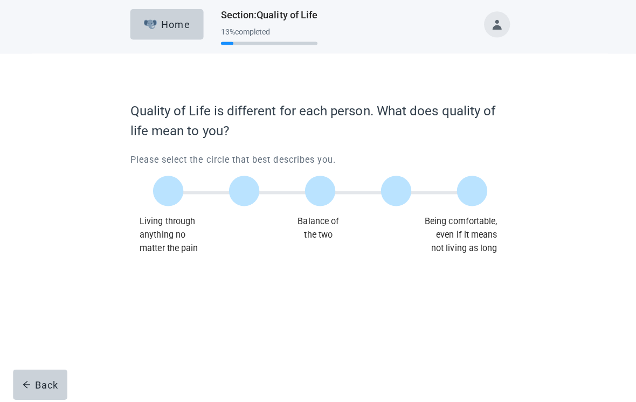 The image size is (636, 402). What do you see at coordinates (316, 236) in the screenshot?
I see `div: Balance of the two` at bounding box center [316, 236].